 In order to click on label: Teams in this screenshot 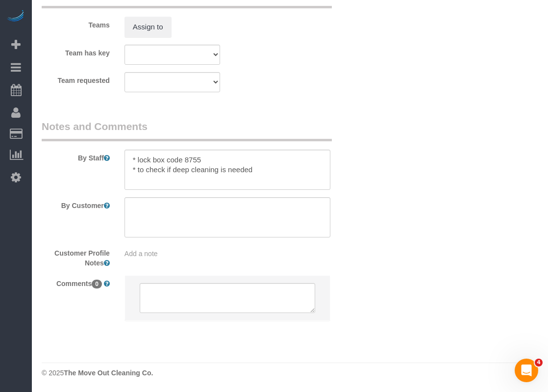, I will do `click(76, 23)`.